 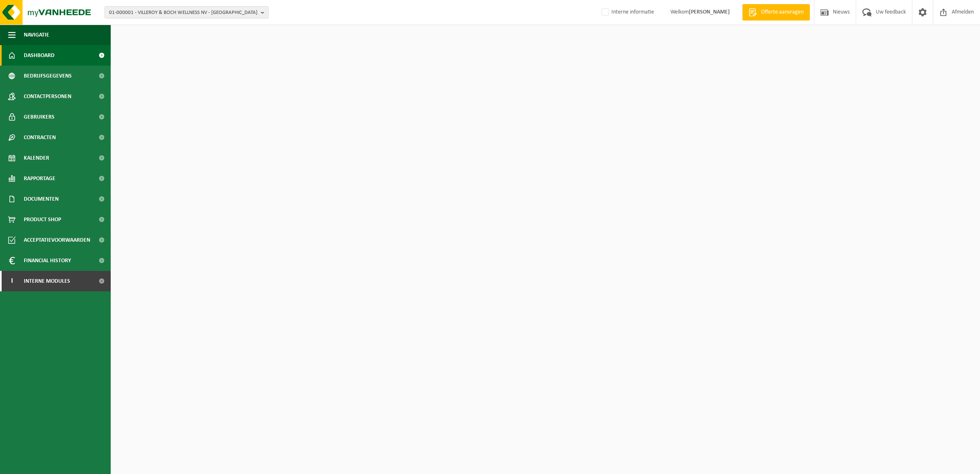 What do you see at coordinates (41, 199) in the screenshot?
I see `span: Documenten` at bounding box center [41, 199].